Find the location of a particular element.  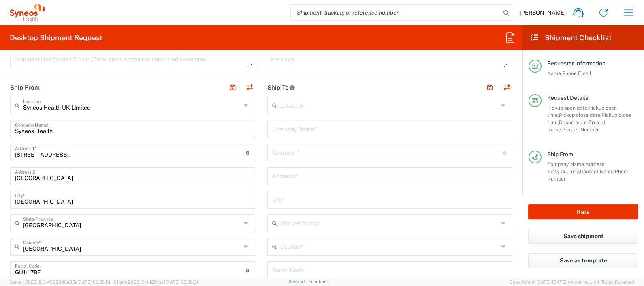

span: Contact Name, is located at coordinates (597, 171).